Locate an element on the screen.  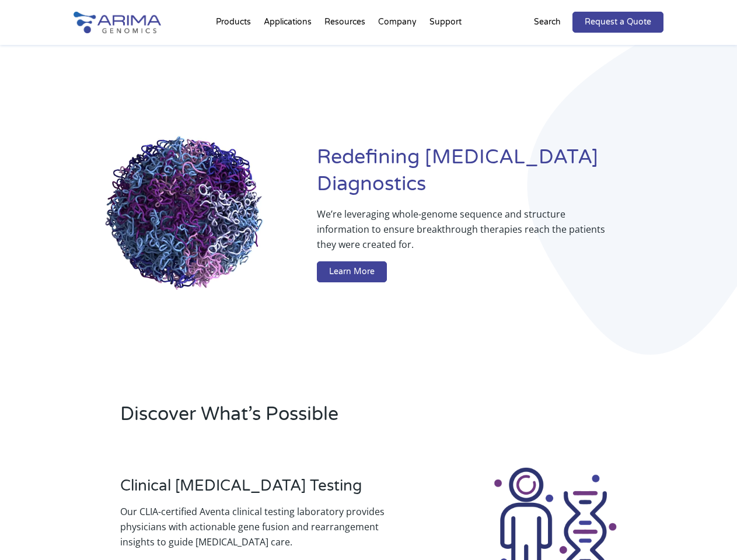
a: Request a Quote is located at coordinates (618, 22).